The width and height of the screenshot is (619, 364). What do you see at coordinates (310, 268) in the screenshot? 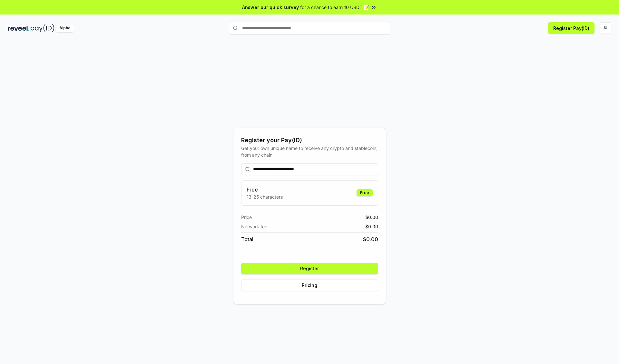
I see `button: Register` at bounding box center [310, 268].